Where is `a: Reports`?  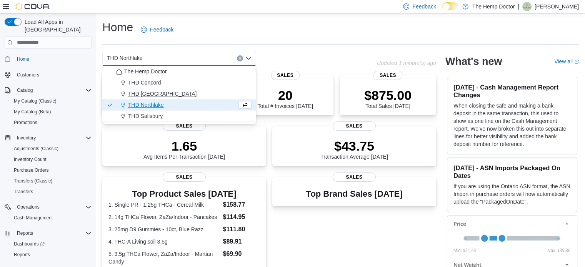
a: Reports is located at coordinates (22, 255).